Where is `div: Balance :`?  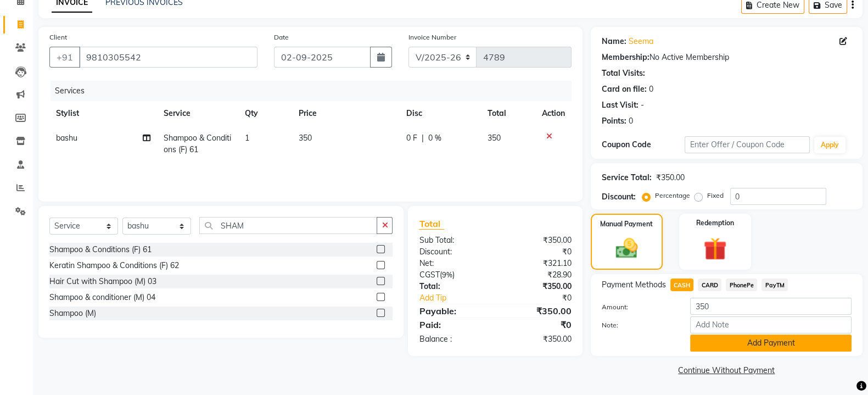 div: Balance : is located at coordinates (453, 339).